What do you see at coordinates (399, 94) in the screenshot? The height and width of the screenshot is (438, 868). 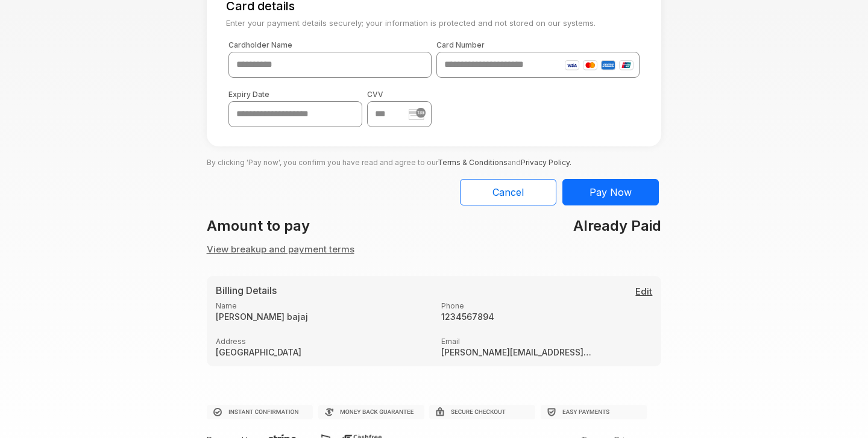 I see `label: CVV` at bounding box center [399, 94].